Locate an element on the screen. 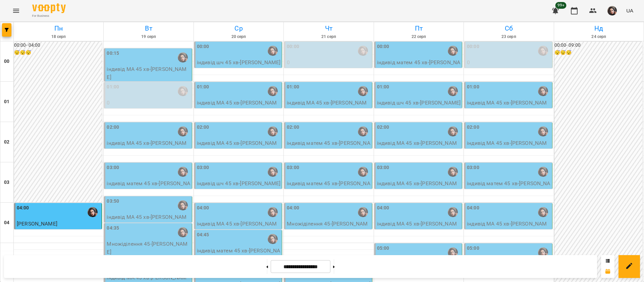  label: 00:15 is located at coordinates (113, 54).